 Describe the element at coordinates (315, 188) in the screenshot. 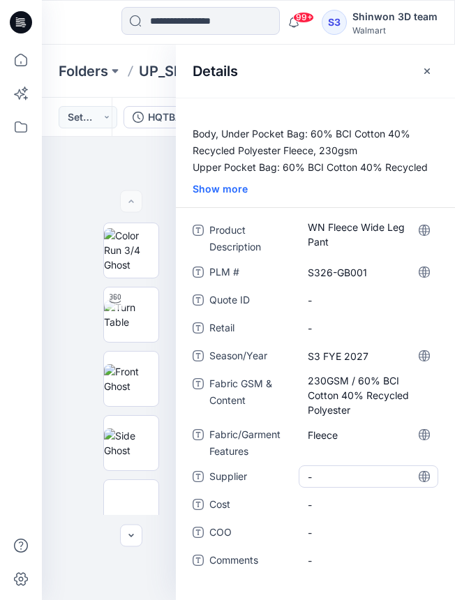

I see `div: Show more` at that location.